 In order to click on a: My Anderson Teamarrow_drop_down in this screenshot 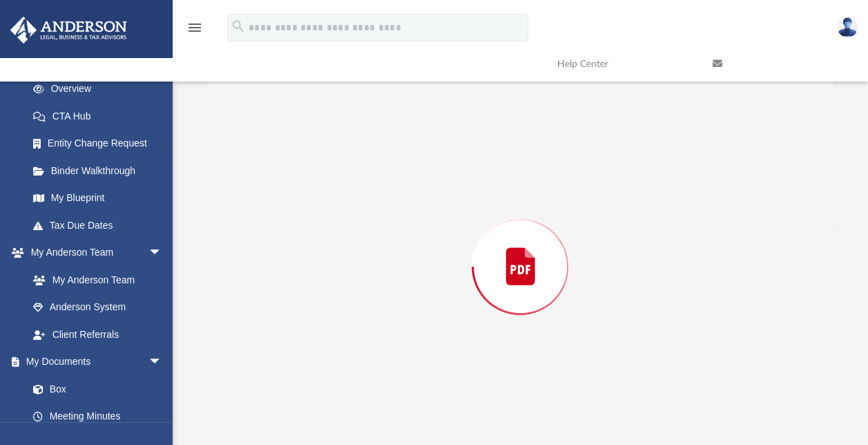, I will do `click(93, 253)`.